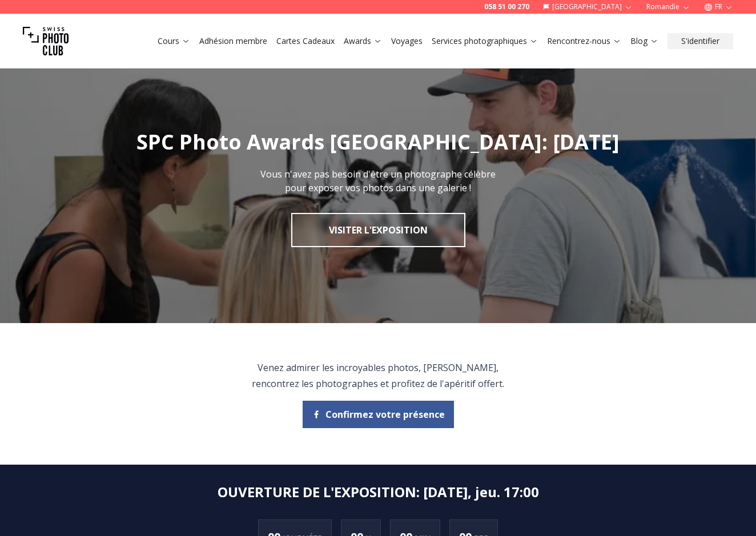 Image resolution: width=756 pixels, height=536 pixels. What do you see at coordinates (583, 41) in the screenshot?
I see `a: Rencontrez-nous` at bounding box center [583, 41].